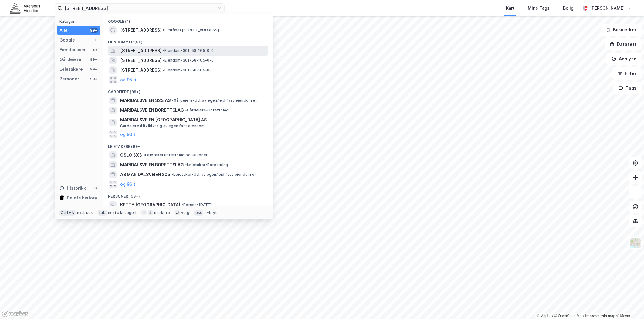 The width and height of the screenshot is (644, 319). What do you see at coordinates (188, 20) in the screenshot?
I see `div: Google (1)` at bounding box center [188, 20].